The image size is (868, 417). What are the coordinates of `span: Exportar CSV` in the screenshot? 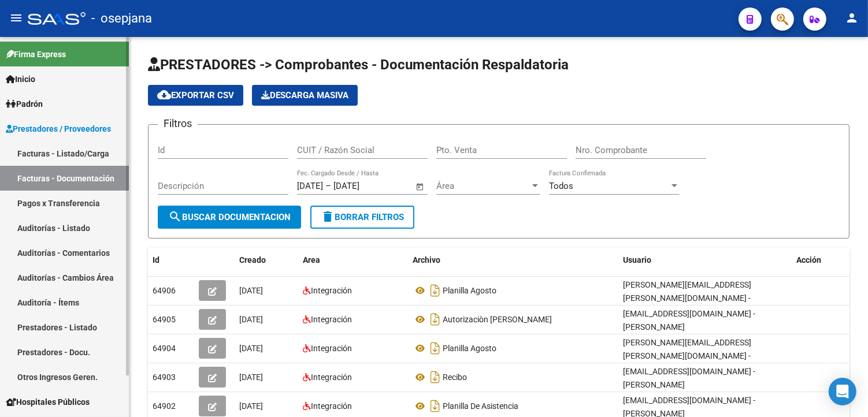 It's located at (195, 95).